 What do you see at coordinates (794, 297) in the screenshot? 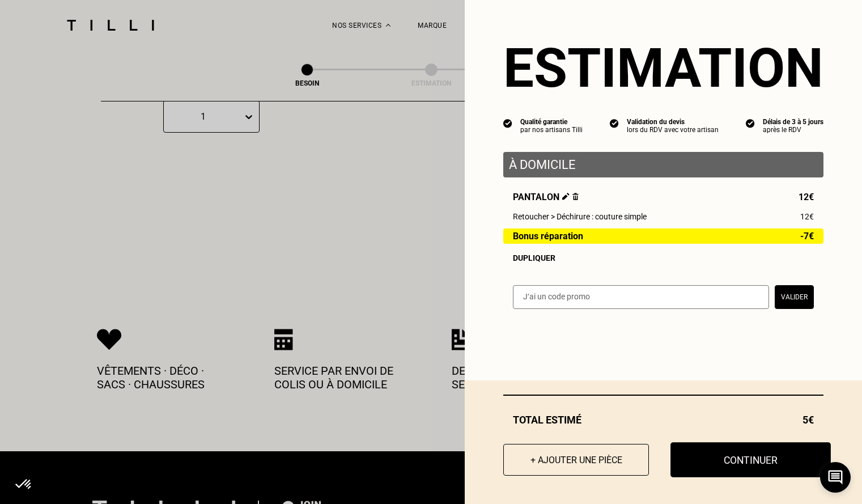
I see `button: Valider` at bounding box center [794, 297].